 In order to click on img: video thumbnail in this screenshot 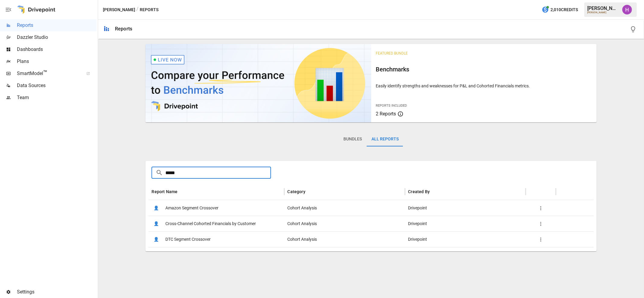, I will do `click(258, 83)`.